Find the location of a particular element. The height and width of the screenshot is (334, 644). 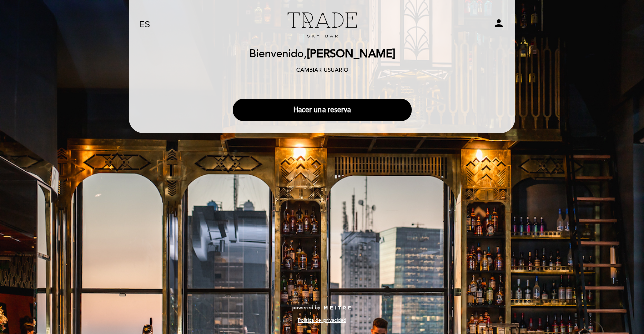

a: powered by is located at coordinates (322, 308).